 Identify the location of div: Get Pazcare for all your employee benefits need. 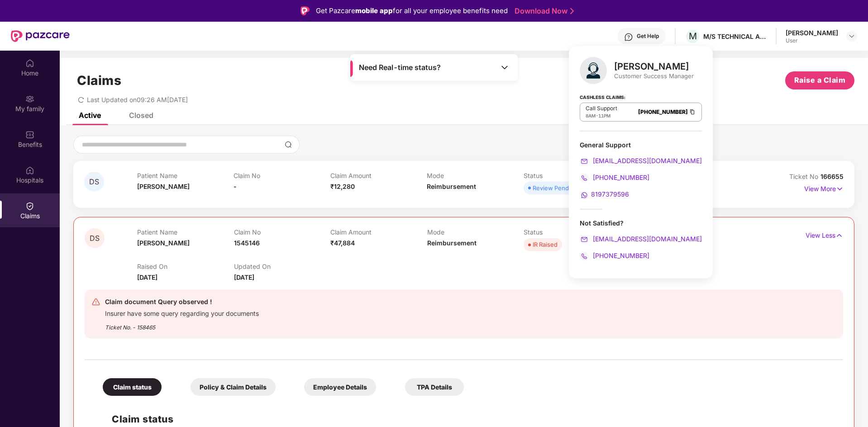
(412, 11).